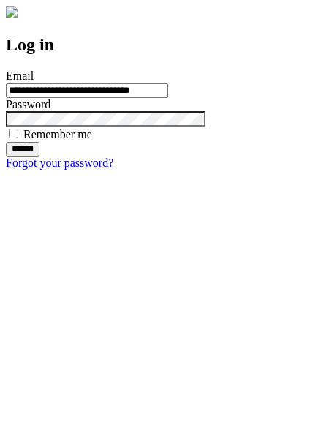  What do you see at coordinates (165, 45) in the screenshot?
I see `h2: Log in` at bounding box center [165, 45].